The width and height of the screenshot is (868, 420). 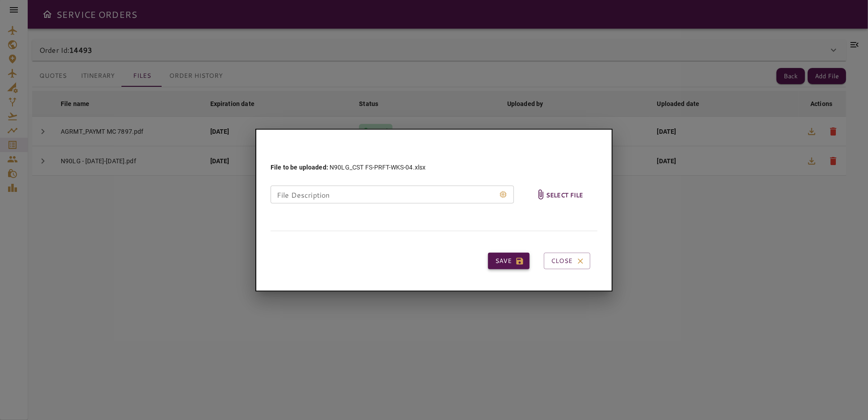 I want to click on button: Close, so click(x=567, y=261).